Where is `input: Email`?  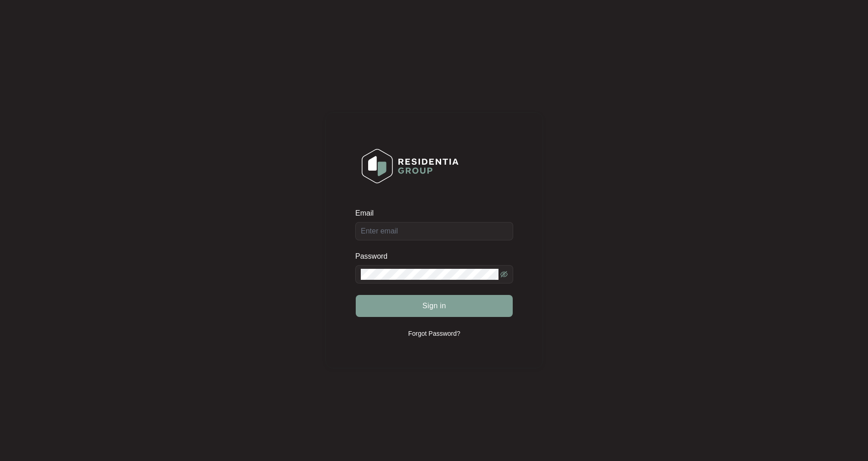 input: Email is located at coordinates (435, 232).